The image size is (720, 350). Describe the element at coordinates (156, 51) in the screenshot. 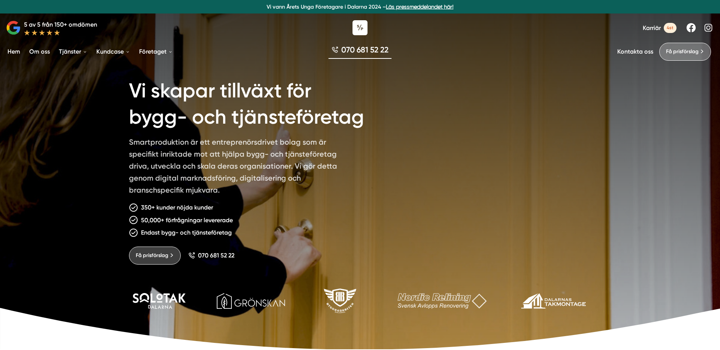

I see `a: Företaget` at that location.